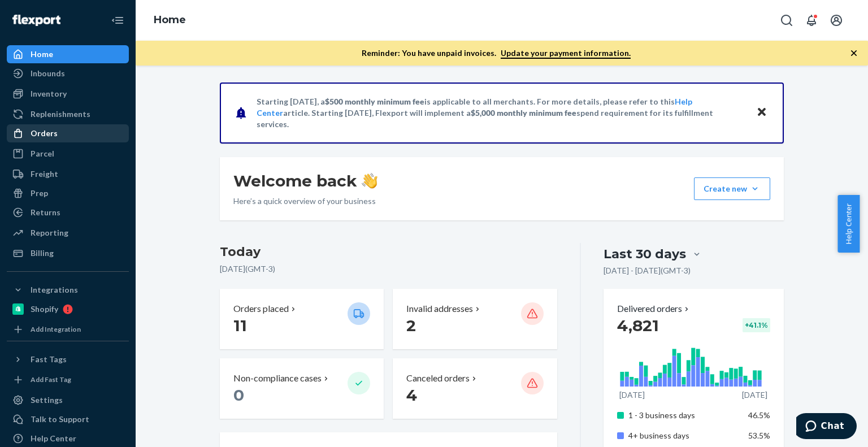 Image resolution: width=868 pixels, height=447 pixels. I want to click on button: Close Navigation, so click(118, 20).